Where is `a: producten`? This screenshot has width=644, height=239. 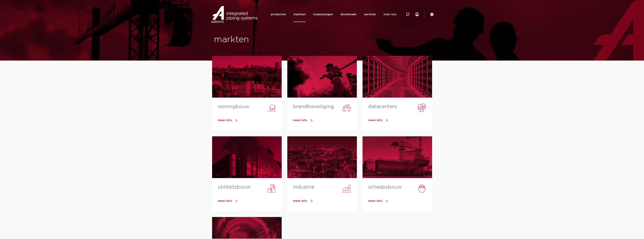 a: producten is located at coordinates (278, 14).